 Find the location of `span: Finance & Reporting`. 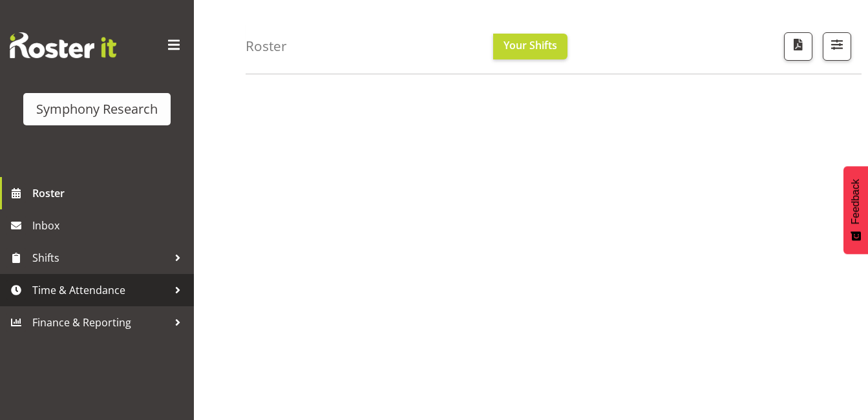

span: Finance & Reporting is located at coordinates (100, 322).